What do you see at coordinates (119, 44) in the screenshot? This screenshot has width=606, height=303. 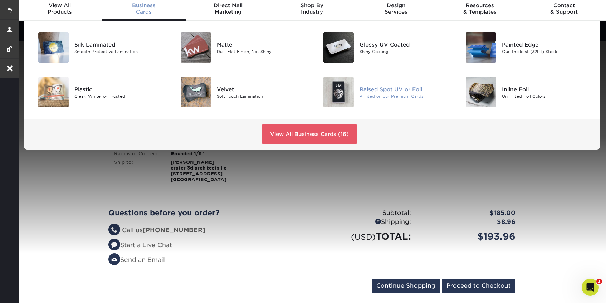 I see `div: Silk Laminated` at bounding box center [119, 44].